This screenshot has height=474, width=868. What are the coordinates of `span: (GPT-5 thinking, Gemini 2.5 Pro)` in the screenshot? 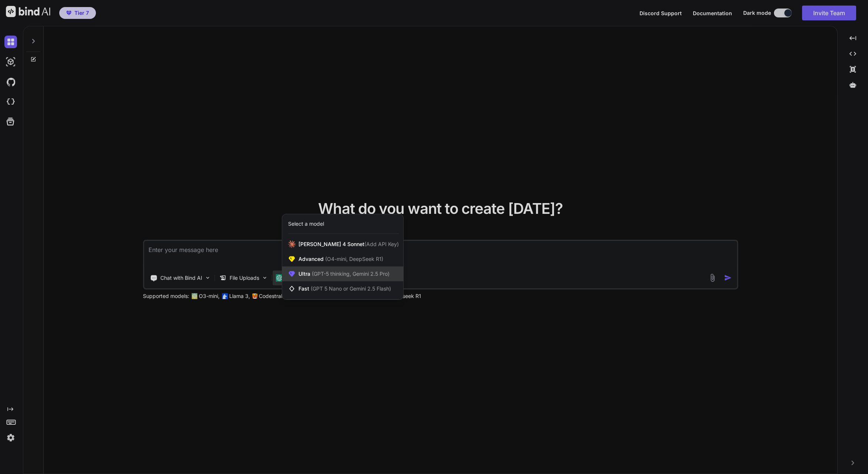 It's located at (350, 274).